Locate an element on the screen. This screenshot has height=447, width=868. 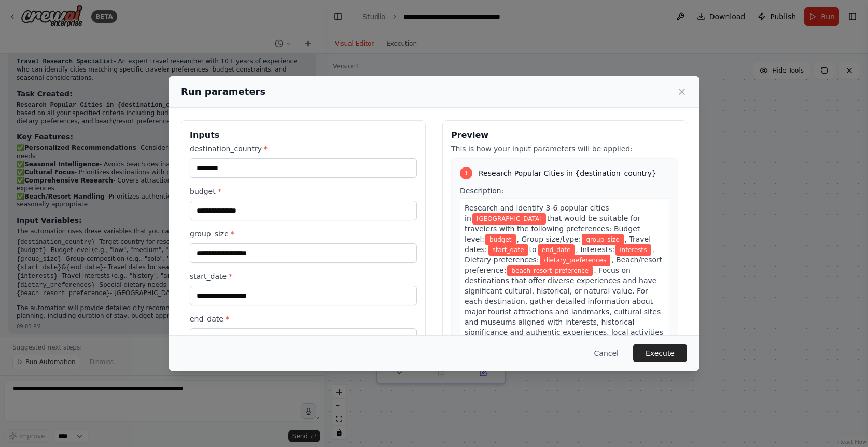
span: Description: is located at coordinates (482, 191).